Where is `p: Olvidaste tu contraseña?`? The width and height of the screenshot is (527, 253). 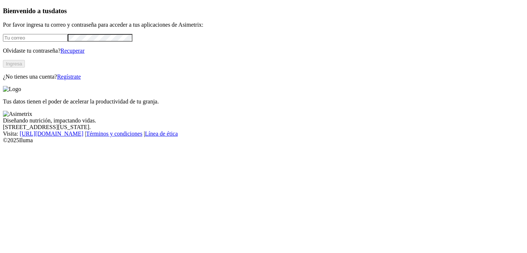
p: Olvidaste tu contraseña? is located at coordinates (264, 51).